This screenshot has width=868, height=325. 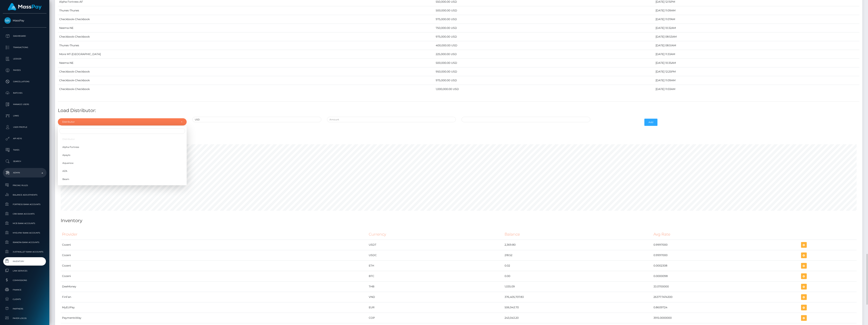 I want to click on a: Dashboard, so click(x=25, y=36).